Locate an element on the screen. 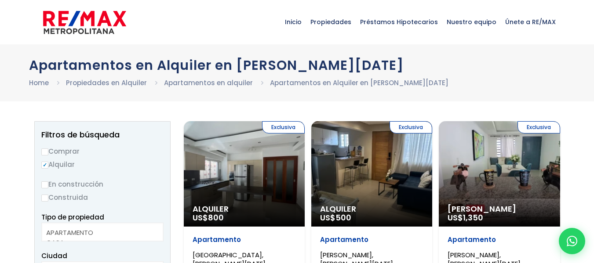 The width and height of the screenshot is (594, 263). input: Construida is located at coordinates (45, 198).